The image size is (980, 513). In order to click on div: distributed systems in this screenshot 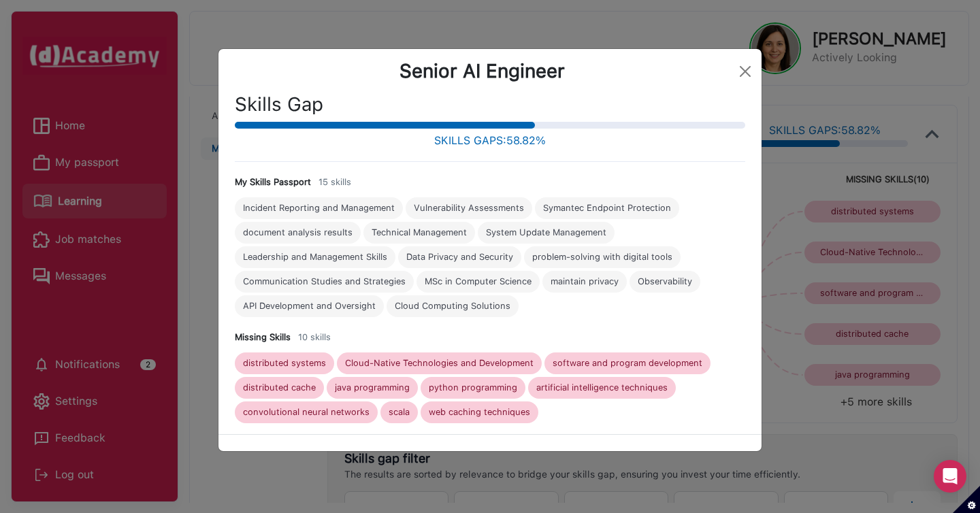, I will do `click(284, 363)`.